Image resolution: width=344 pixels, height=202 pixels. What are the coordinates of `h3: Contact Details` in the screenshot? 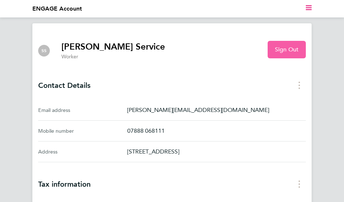 It's located at (172, 85).